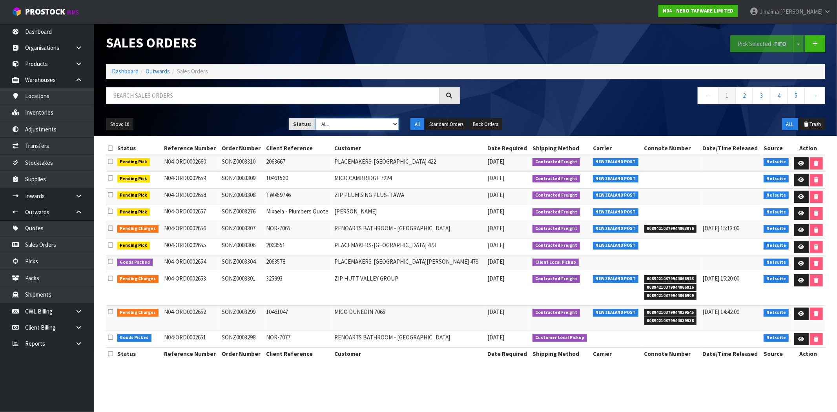 This screenshot has width=837, height=412. What do you see at coordinates (191, 180) in the screenshot?
I see `td: N04-ORD0002659` at bounding box center [191, 180].